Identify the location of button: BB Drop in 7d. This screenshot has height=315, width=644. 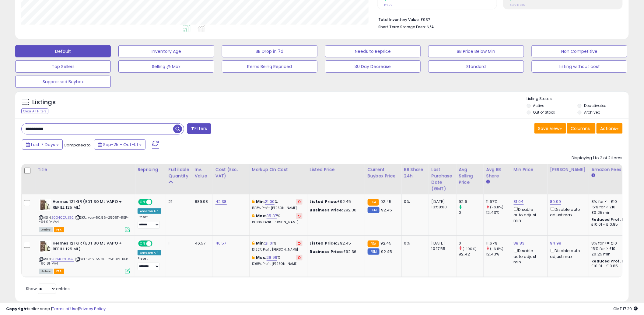
(269, 51).